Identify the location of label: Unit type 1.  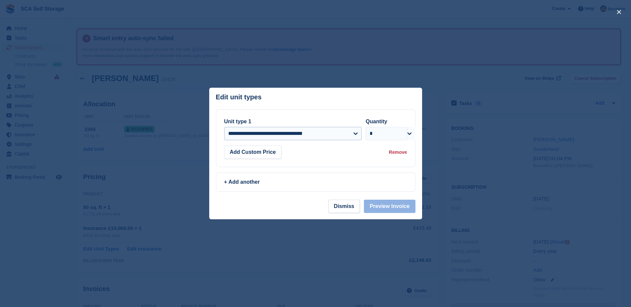
(238, 121).